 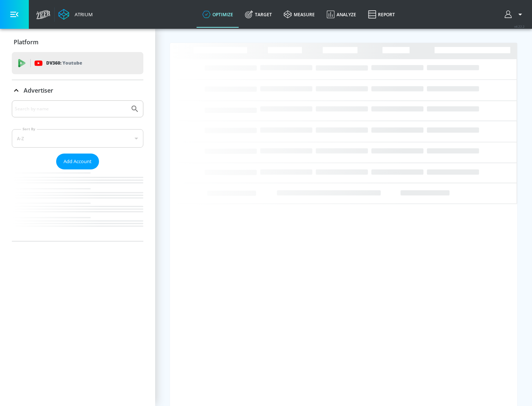 I want to click on a: Analyze, so click(x=341, y=14).